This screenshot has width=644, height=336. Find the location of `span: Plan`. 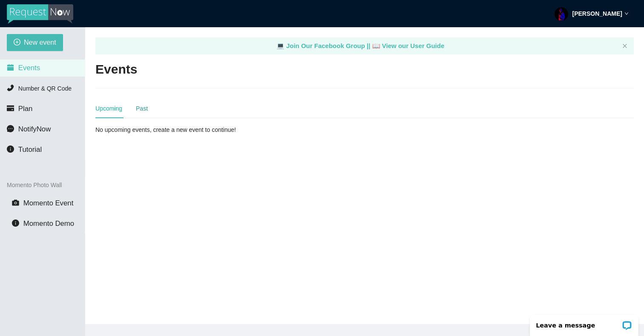

span: Plan is located at coordinates (26, 109).